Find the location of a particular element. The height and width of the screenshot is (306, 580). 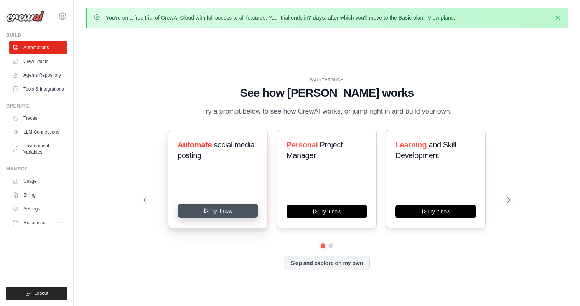

button: Resources is located at coordinates (38, 222).